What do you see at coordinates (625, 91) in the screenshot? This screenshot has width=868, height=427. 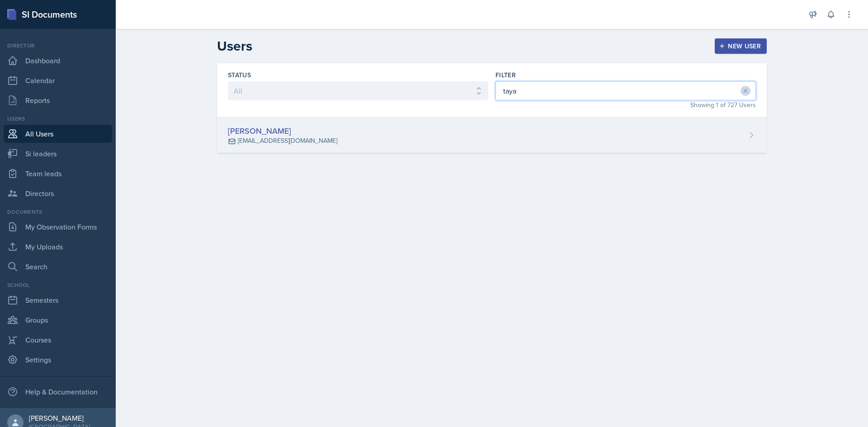 I see `input: Filter` at bounding box center [625, 91].